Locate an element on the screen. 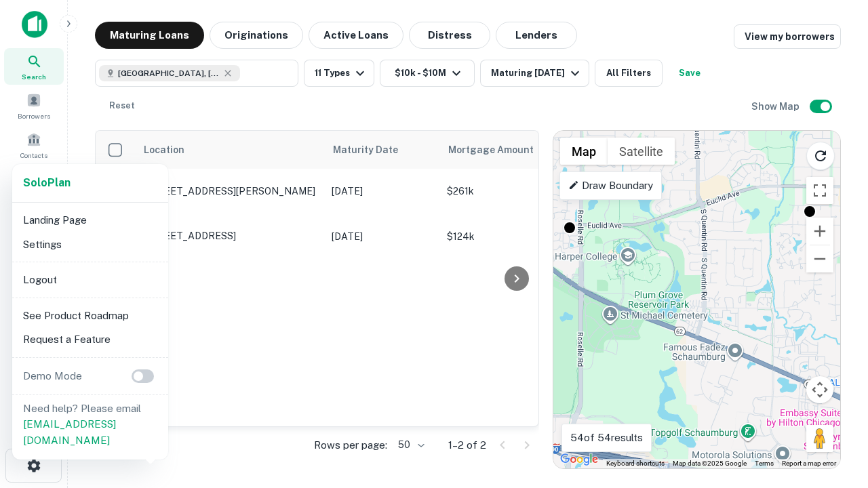  li: Request a Feature is located at coordinates (90, 340).